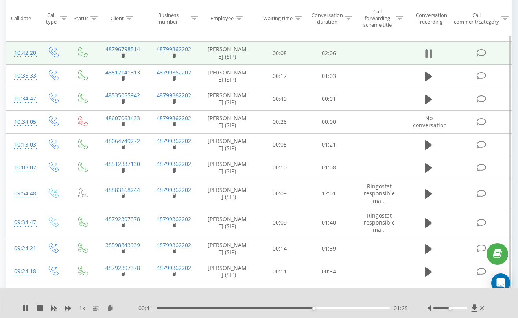 The image size is (518, 318). I want to click on div: 10:34:05, so click(22, 122).